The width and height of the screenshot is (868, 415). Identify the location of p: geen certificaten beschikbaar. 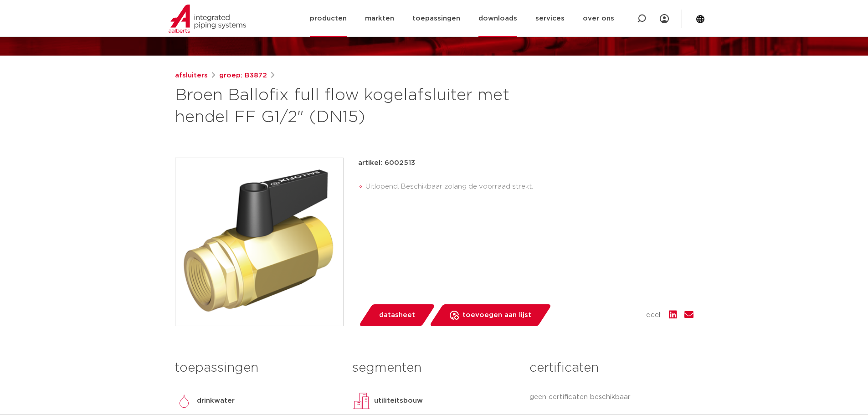
(611, 397).